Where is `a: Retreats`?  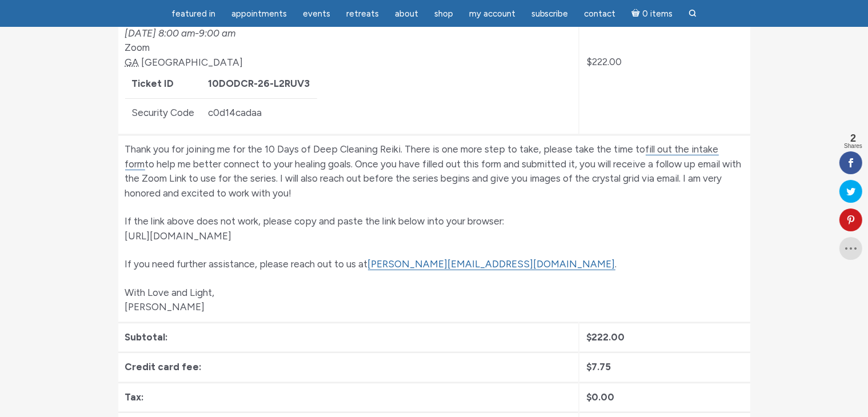
a: Retreats is located at coordinates (362, 14).